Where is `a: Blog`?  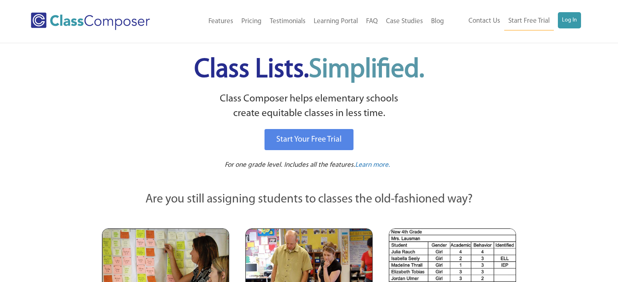
a: Blog is located at coordinates (437, 22).